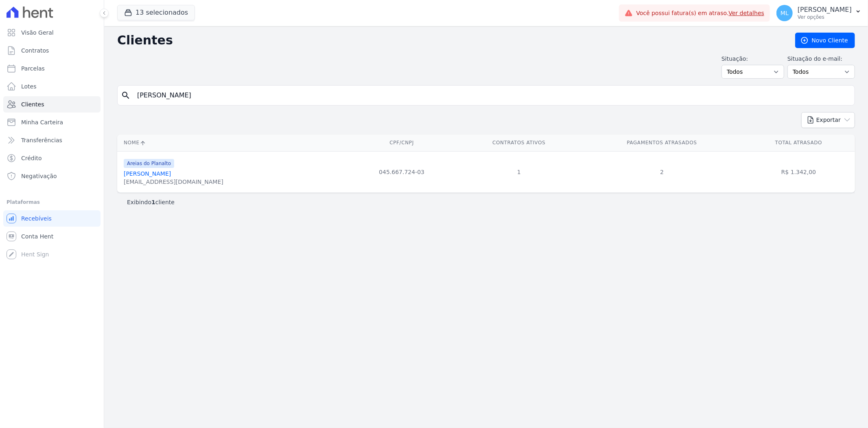  I want to click on td: 1, so click(519, 171).